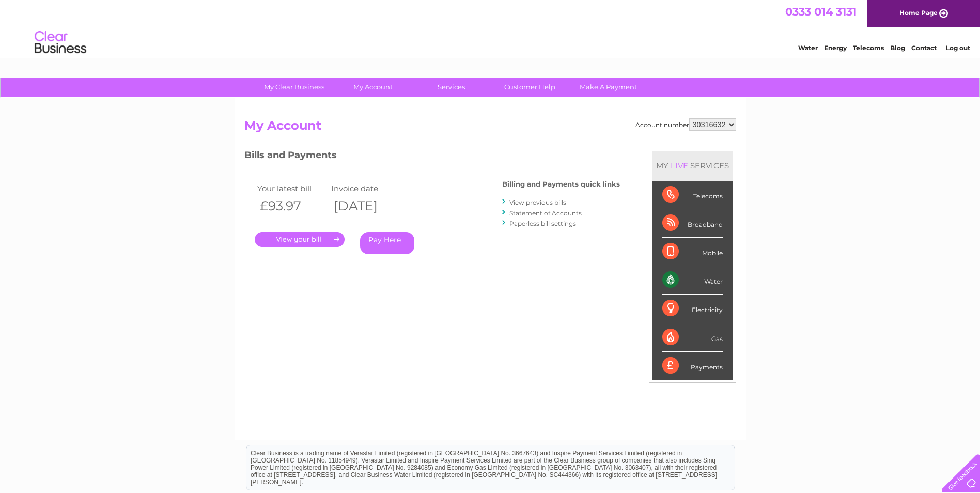 This screenshot has height=493, width=980. I want to click on img: logo.png, so click(61, 42).